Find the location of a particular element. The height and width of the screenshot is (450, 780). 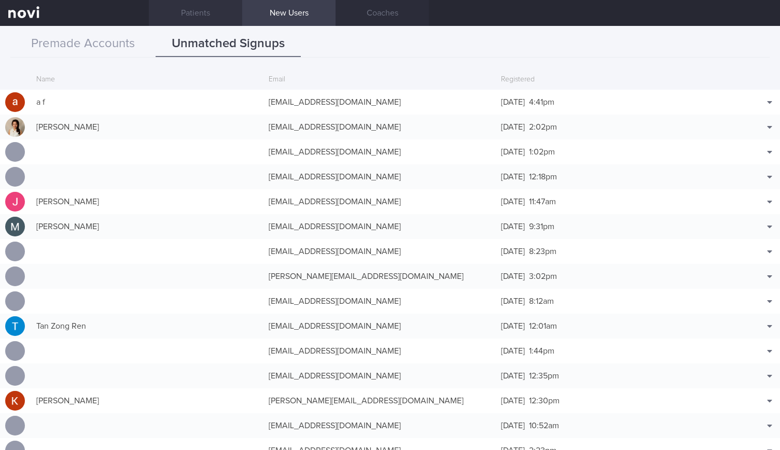

span: 3:02pm is located at coordinates (543, 276).